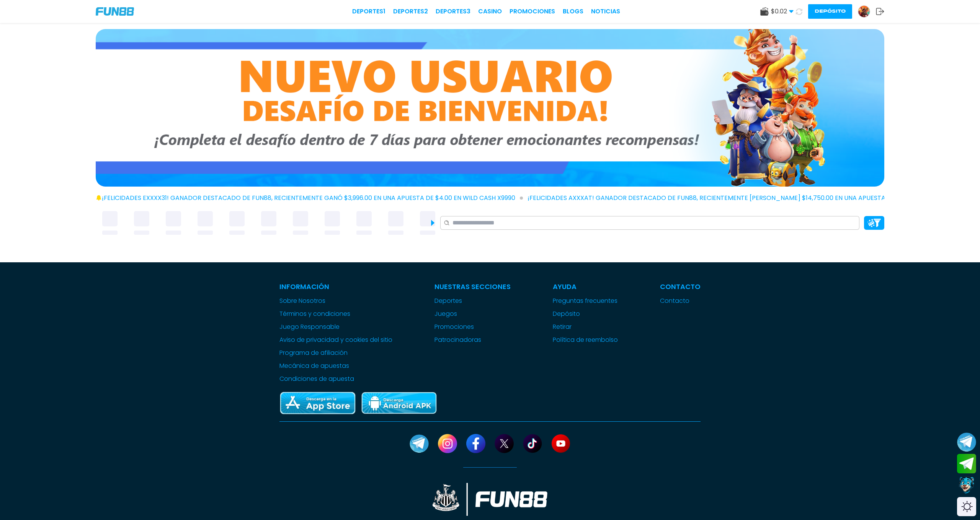 The width and height of the screenshot is (980, 520). Describe the element at coordinates (585, 301) in the screenshot. I see `a: Preguntas frecuentes` at that location.